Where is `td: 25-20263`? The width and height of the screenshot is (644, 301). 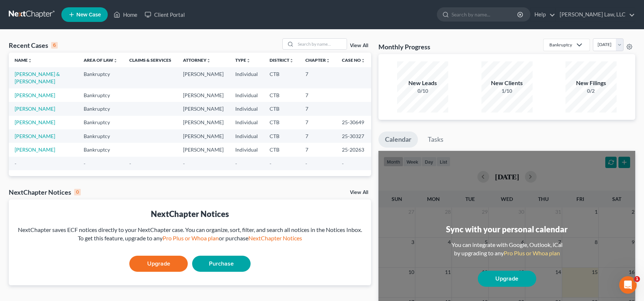 td: 25-20263 is located at coordinates (354, 150).